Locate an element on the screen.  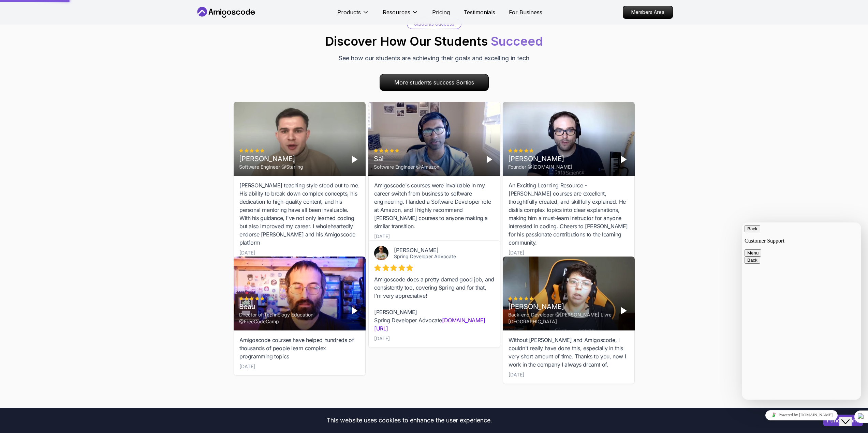
div: Sai is located at coordinates (406, 159).